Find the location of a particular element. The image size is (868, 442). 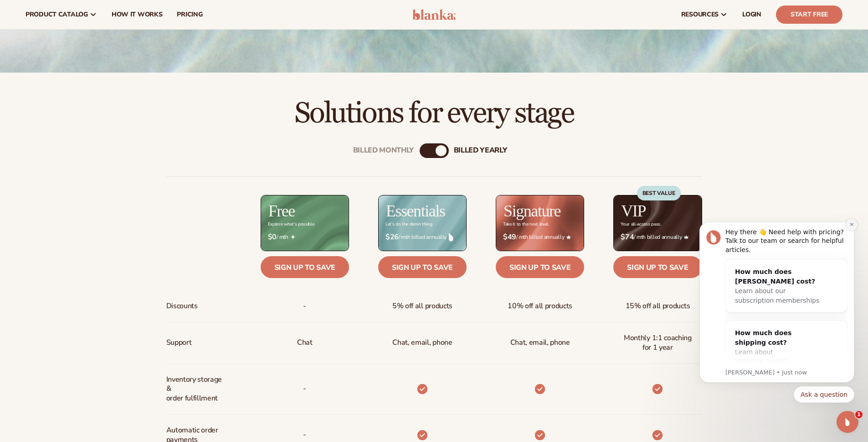

span: 5% off all products is located at coordinates (423, 306).